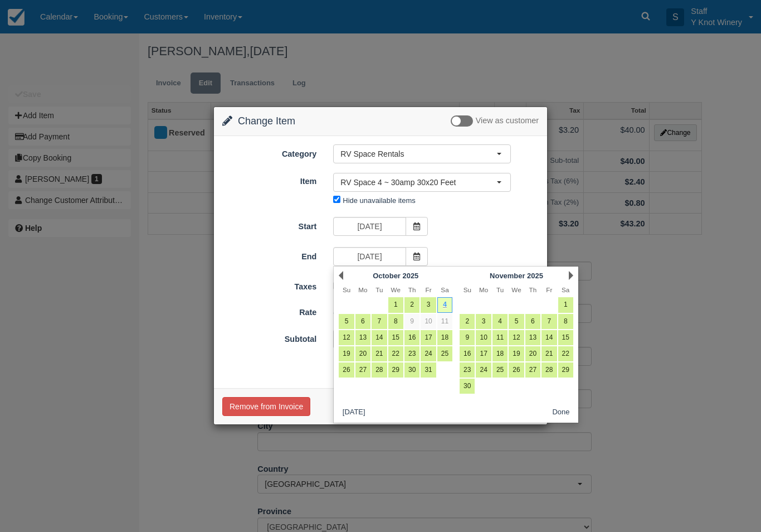 The height and width of the screenshot is (532, 761). I want to click on span: October, so click(387, 276).